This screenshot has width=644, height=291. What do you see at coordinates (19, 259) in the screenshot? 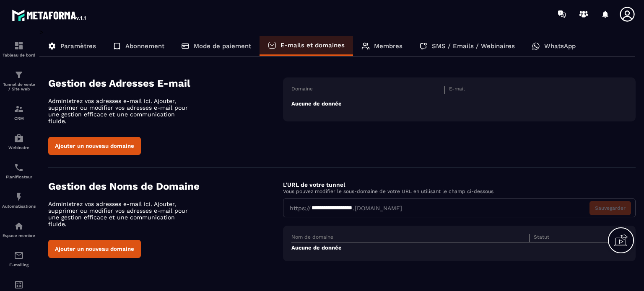
I see `a: emailemailE-mailing` at bounding box center [19, 259].